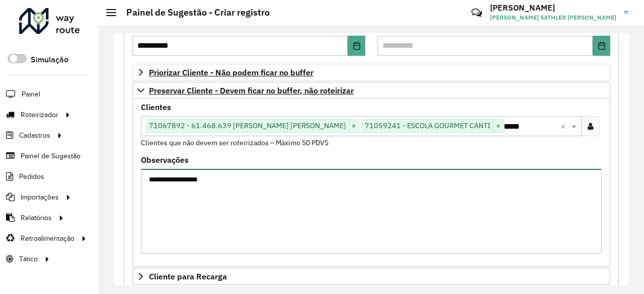 This screenshot has height=294, width=644. I want to click on a: Cliente para Recarga, so click(371, 276).